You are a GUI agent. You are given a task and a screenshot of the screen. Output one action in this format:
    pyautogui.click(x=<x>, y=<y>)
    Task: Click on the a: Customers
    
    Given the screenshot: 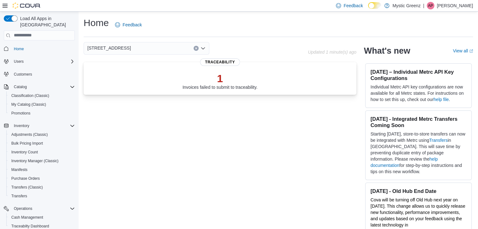 What is the action you would take?
    pyautogui.click(x=23, y=74)
    